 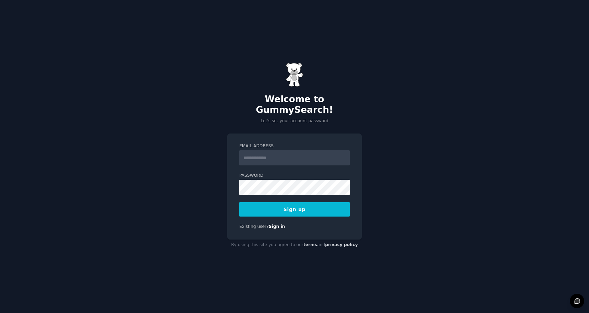 What do you see at coordinates (277, 226) in the screenshot?
I see `a: Sign in` at bounding box center [277, 226].